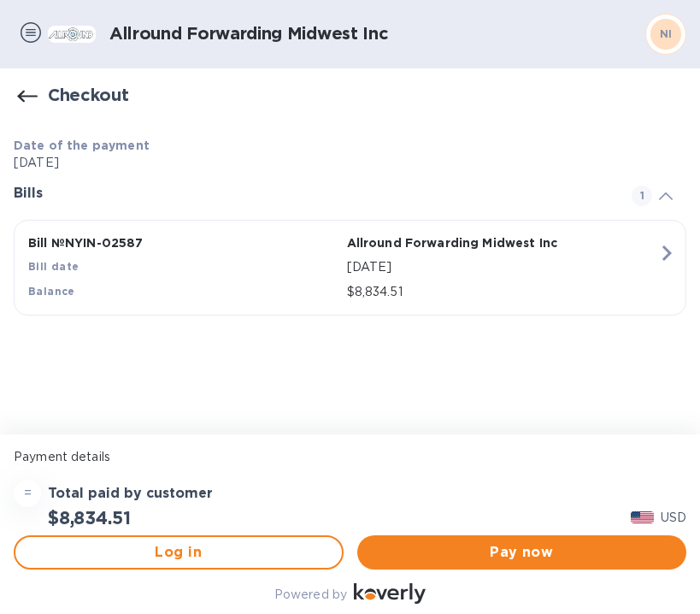  What do you see at coordinates (89, 517) in the screenshot?
I see `h2: $8,834.51` at bounding box center [89, 517].